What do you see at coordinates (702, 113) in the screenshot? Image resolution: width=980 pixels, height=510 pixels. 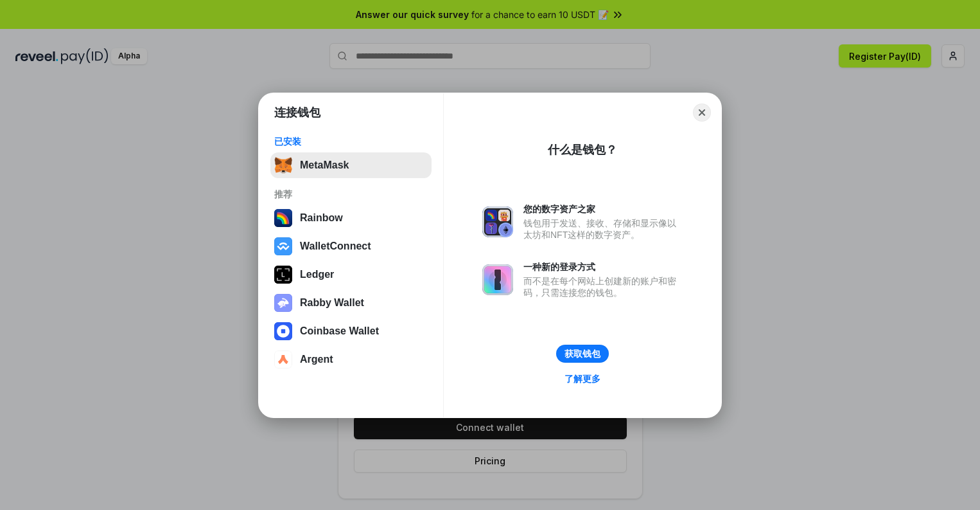 I see `button: Close` at bounding box center [702, 113].